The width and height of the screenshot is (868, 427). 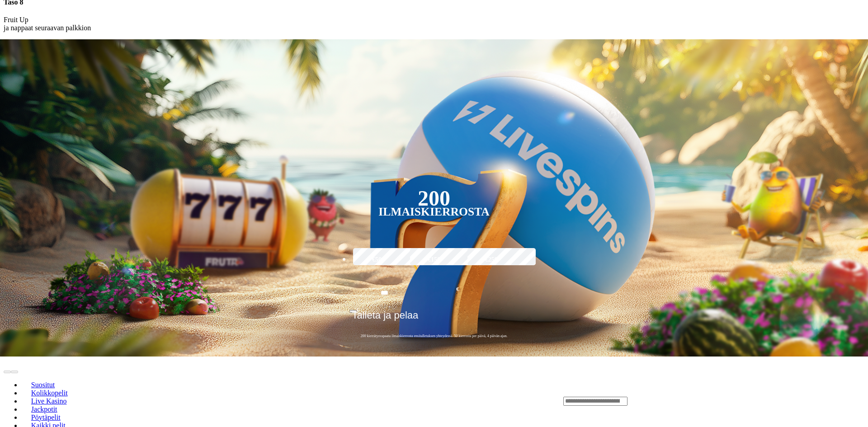 What do you see at coordinates (434, 318) in the screenshot?
I see `button: Talleta ja pelaa` at bounding box center [434, 318].